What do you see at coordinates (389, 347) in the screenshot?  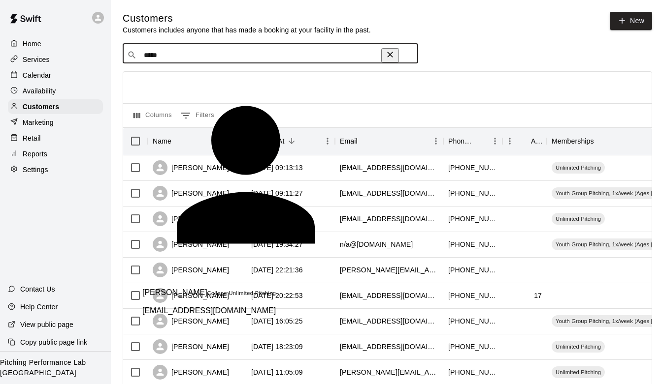 I see `div: kendallabrahamson@gmail.com` at bounding box center [389, 347].